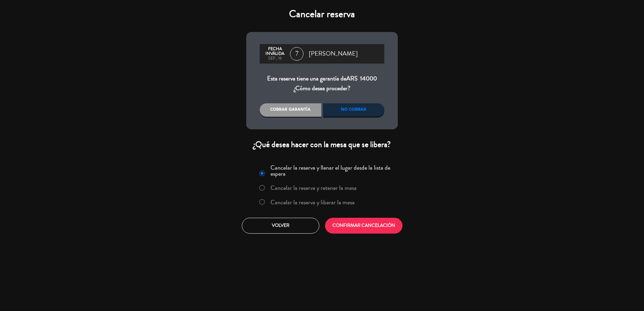  I want to click on label: Cancelar la reserva y liberar la mesa, so click(312, 202).